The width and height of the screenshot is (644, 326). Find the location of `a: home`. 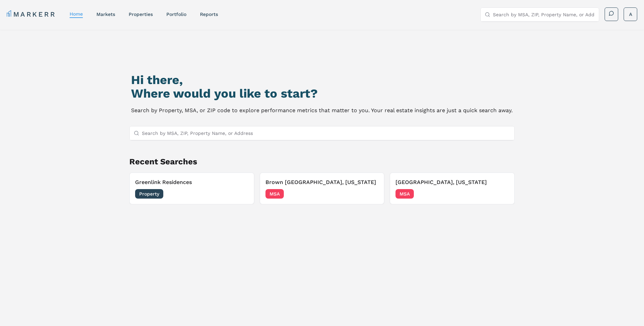

a: home is located at coordinates (76, 14).